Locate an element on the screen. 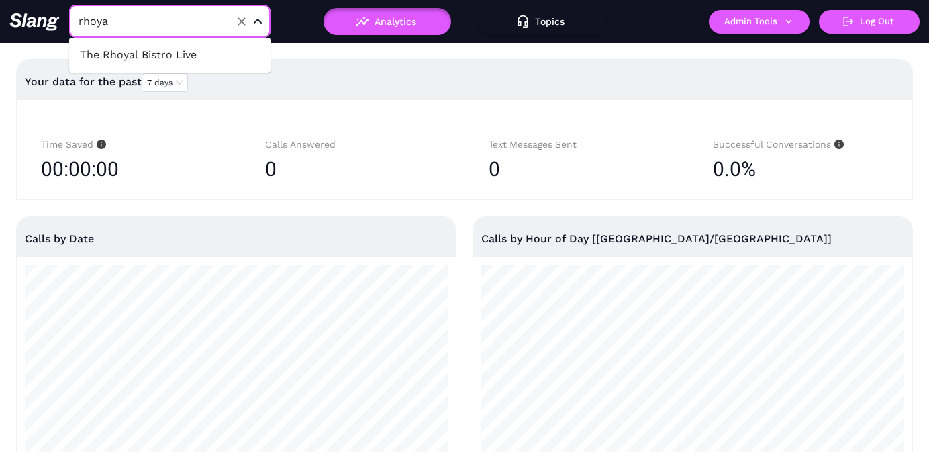 This screenshot has height=452, width=929. button: Admin Tools is located at coordinates (759, 21).